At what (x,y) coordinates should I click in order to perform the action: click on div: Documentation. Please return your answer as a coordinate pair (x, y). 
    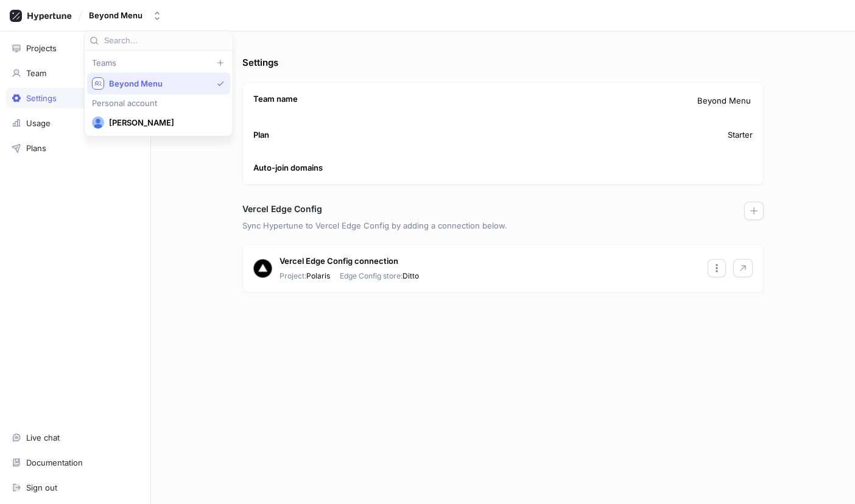
    Looking at the image, I should click on (54, 462).